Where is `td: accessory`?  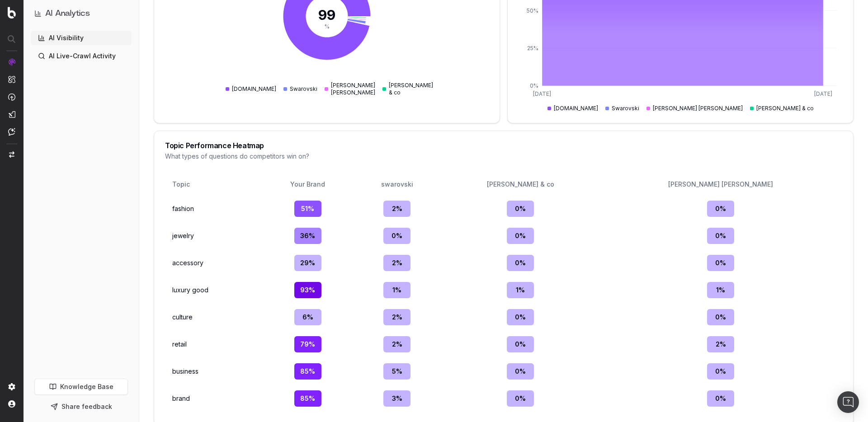 td: accessory is located at coordinates (214, 263).